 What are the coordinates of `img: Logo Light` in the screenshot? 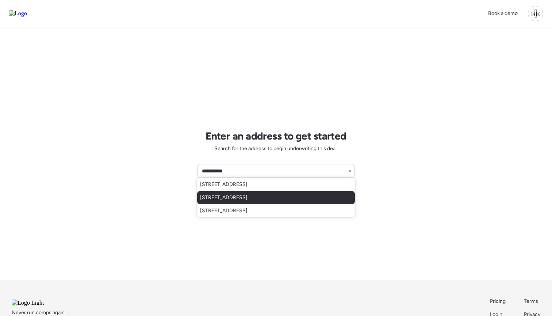 It's located at (38, 303).